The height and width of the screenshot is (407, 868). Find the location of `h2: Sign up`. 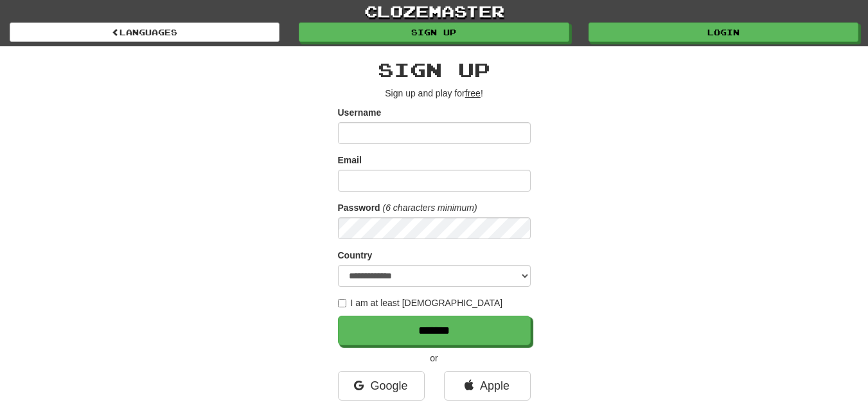

h2: Sign up is located at coordinates (434, 70).